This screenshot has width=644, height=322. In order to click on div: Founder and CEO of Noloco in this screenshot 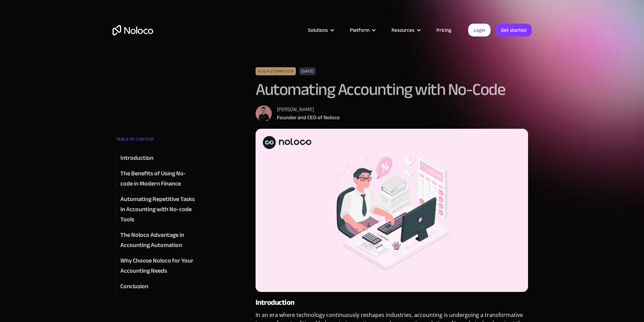, I will do `click(308, 117)`.